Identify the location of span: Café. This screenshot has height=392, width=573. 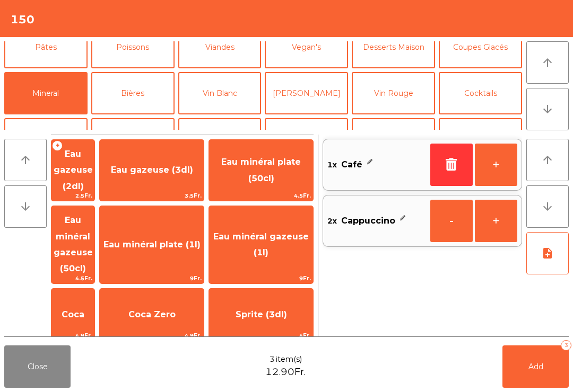
(352, 165).